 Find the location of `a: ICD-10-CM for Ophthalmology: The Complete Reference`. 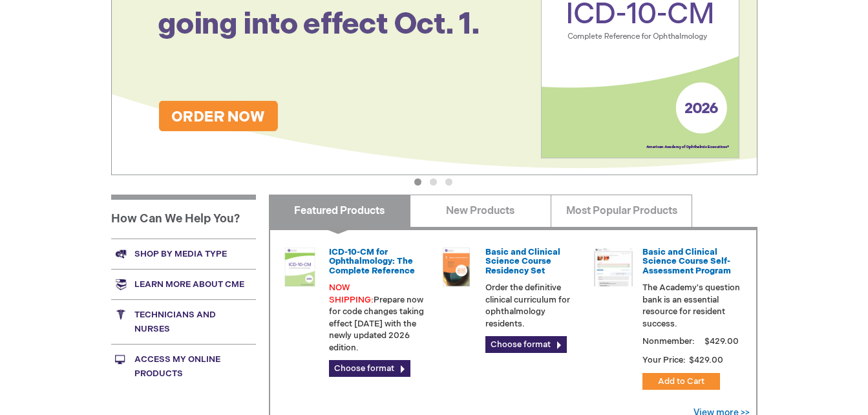

a: ICD-10-CM for Ophthalmology: The Complete Reference is located at coordinates (372, 261).